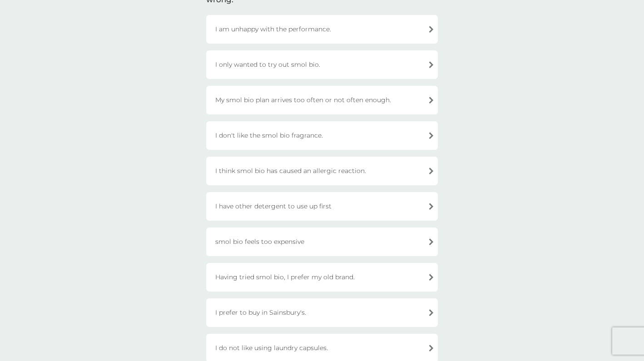 The width and height of the screenshot is (644, 361). What do you see at coordinates (322, 171) in the screenshot?
I see `div: I think smol bio has caused an allergic reaction.` at bounding box center [322, 171].